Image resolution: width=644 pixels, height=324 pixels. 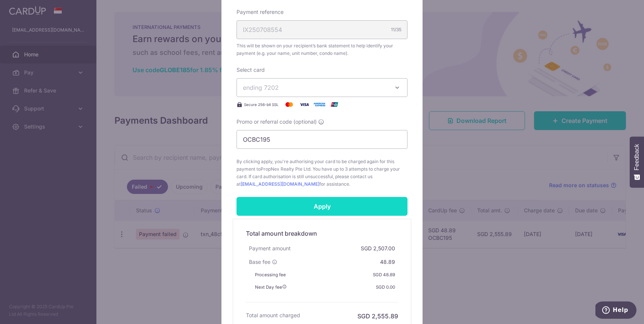 I want to click on img: Visa, so click(x=304, y=105).